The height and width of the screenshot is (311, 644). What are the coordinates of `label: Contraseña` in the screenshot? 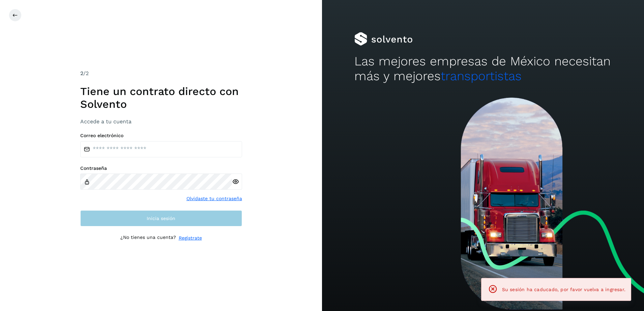 It's located at (161, 168).